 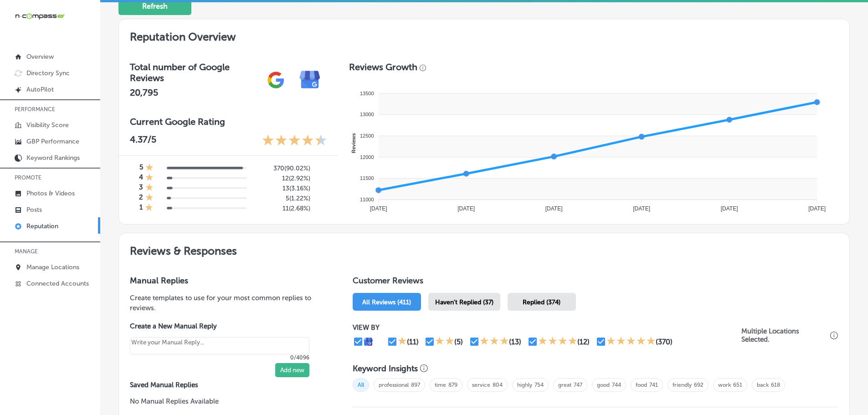 What do you see at coordinates (282, 168) in the screenshot?
I see `h5: 370 ( 90.02% )` at bounding box center [282, 168].